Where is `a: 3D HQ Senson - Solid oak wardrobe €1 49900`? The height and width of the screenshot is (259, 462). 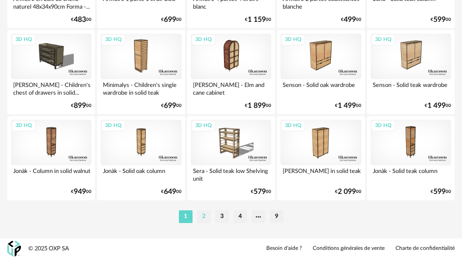 a: 3D HQ Senson - Solid oak wardrobe €1 49900 is located at coordinates (320, 72).